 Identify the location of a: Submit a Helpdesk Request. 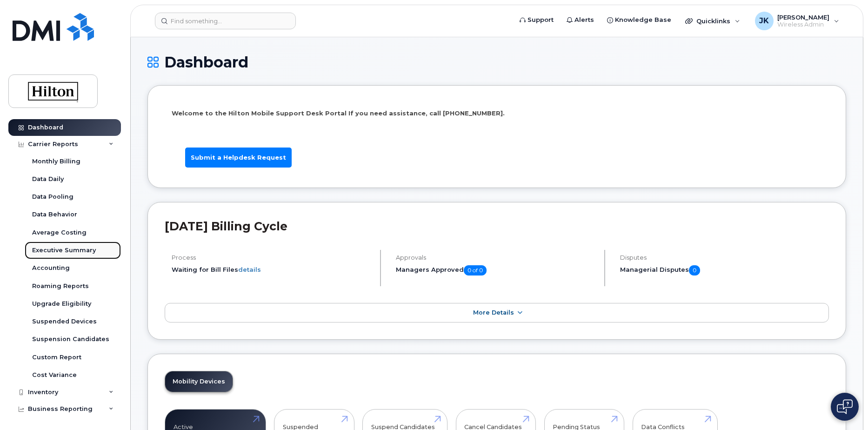
(238, 157).